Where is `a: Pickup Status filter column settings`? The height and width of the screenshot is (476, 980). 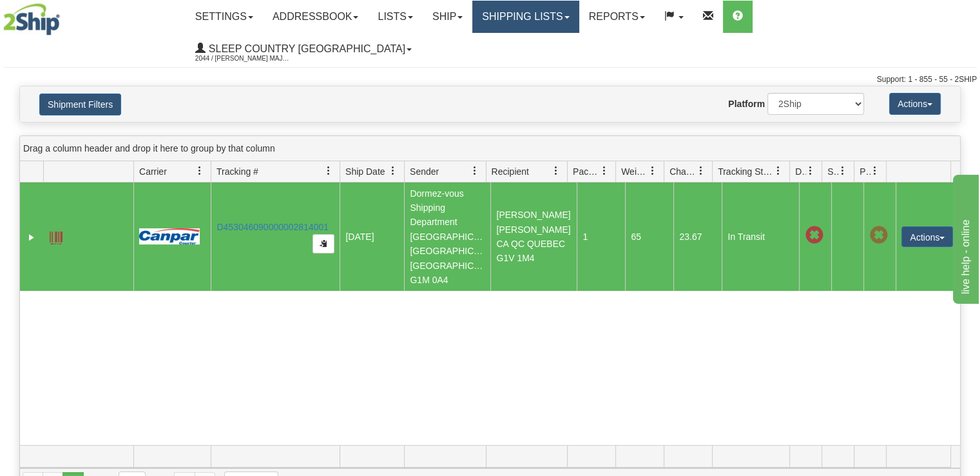 a: Pickup Status filter column settings is located at coordinates (875, 171).